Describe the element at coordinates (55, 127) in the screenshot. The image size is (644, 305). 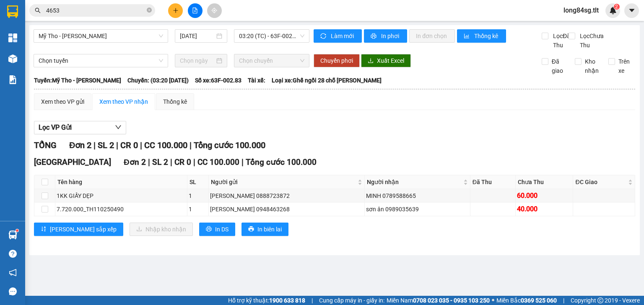
I see `span: Lọc VP Gửi` at that location.